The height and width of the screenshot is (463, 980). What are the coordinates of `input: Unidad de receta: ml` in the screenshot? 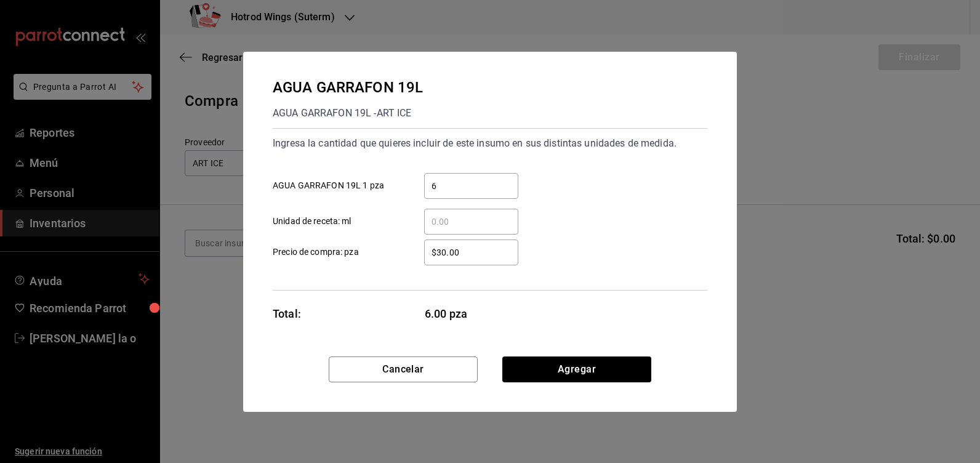 It's located at (471, 222).